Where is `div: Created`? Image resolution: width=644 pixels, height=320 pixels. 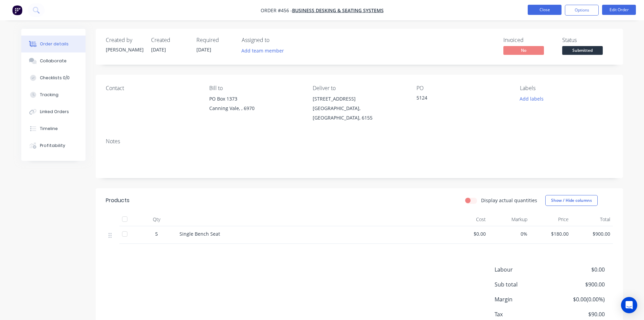 div: Created is located at coordinates (170, 40).